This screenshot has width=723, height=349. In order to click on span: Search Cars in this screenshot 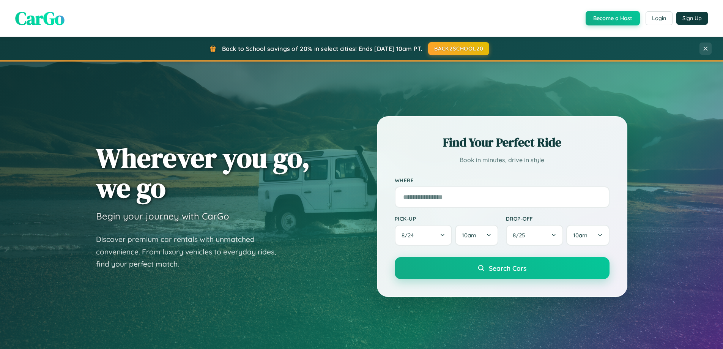, I will do `click(507, 268)`.